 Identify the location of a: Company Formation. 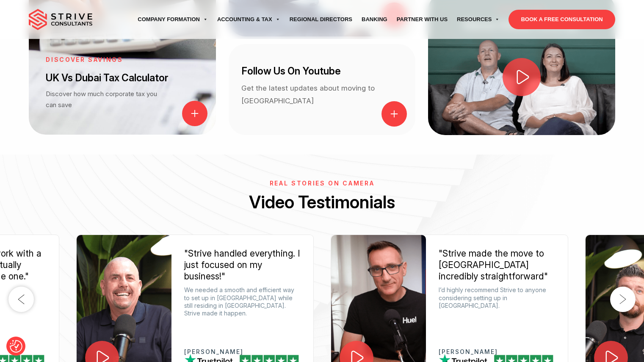
(173, 19).